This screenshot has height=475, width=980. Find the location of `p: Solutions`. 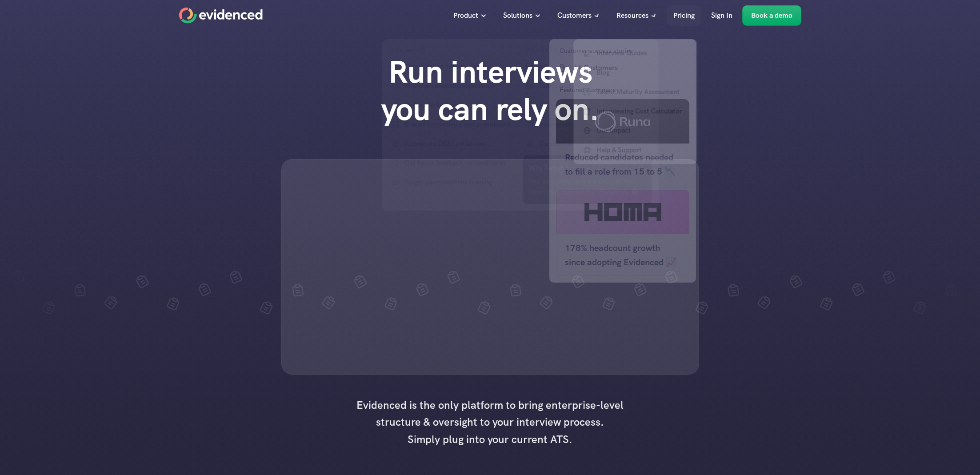

p: Solutions is located at coordinates (517, 16).